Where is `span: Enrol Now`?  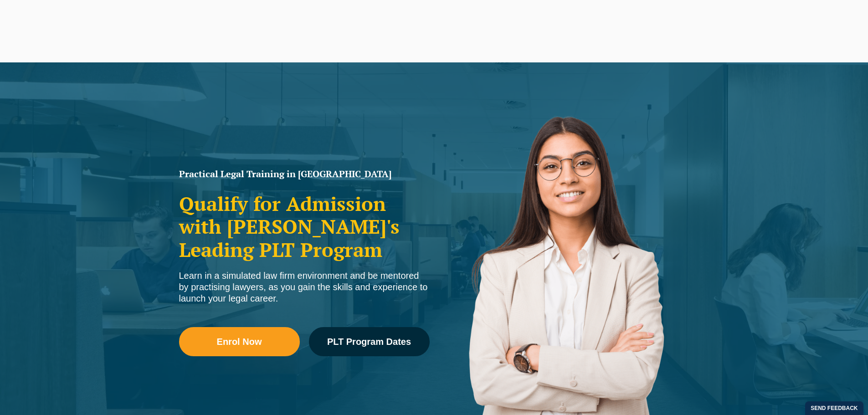 span: Enrol Now is located at coordinates (239, 342).